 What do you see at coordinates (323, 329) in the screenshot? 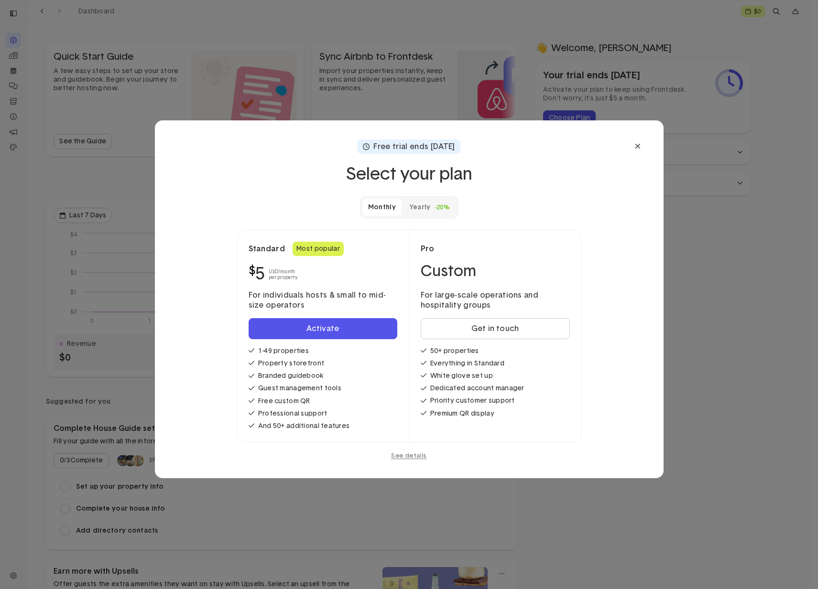
I see `button: Activate` at bounding box center [323, 329].